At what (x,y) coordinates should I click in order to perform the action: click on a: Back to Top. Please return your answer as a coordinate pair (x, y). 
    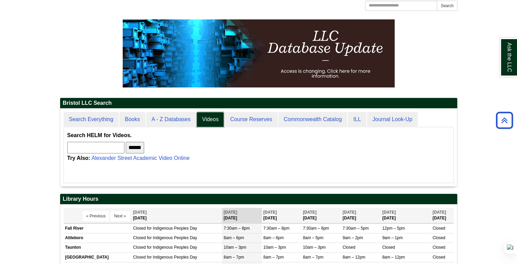
    Looking at the image, I should click on (504, 120).